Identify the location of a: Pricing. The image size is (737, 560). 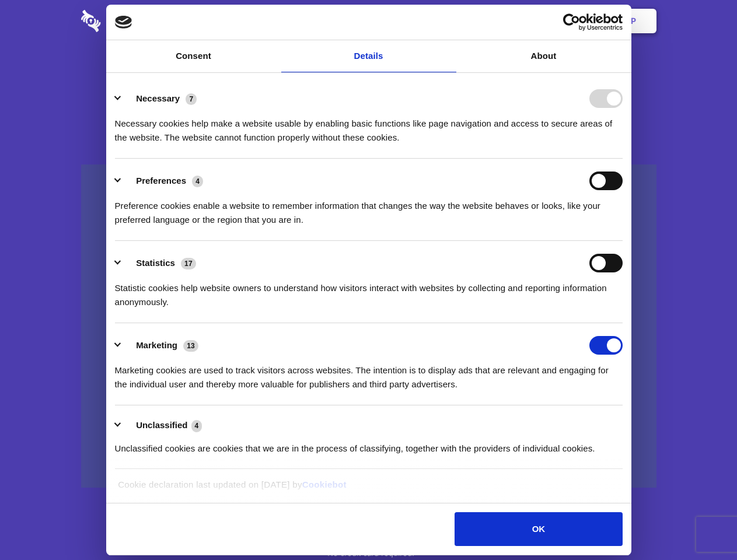
(367, 21).